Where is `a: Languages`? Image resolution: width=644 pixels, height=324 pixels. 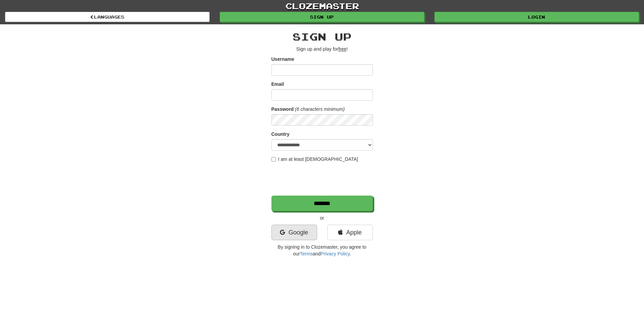
a: Languages is located at coordinates (107, 17).